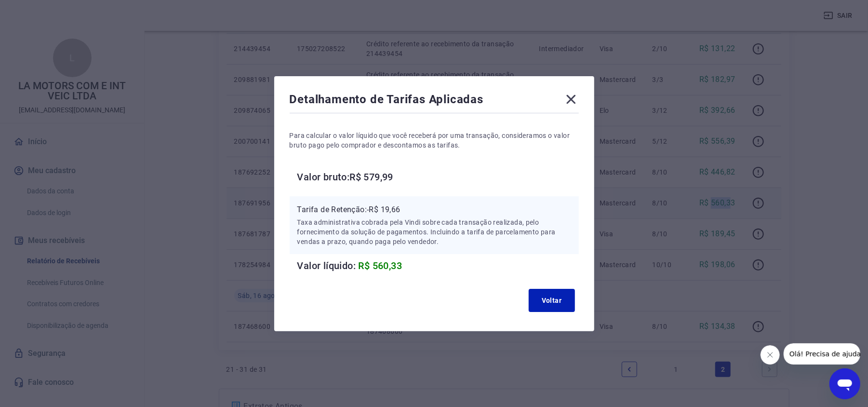 The height and width of the screenshot is (407, 868). I want to click on p: Para calcular o valor líquido que você receberá por uma transação, consideramos o valor bruto pag..., so click(434, 141).